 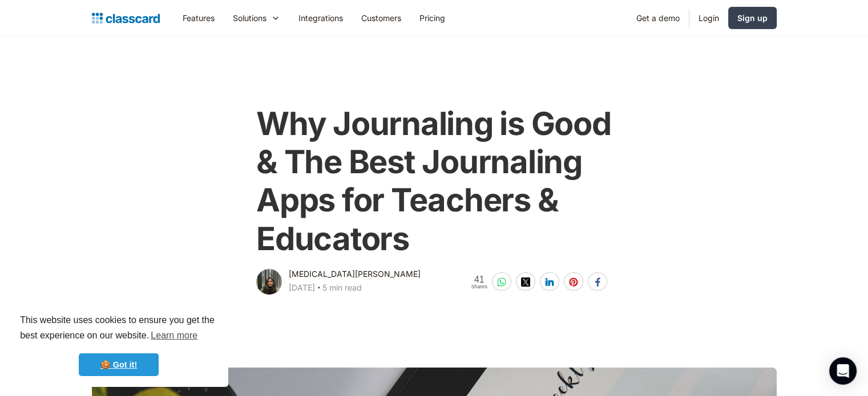 I want to click on a: Login, so click(x=709, y=17).